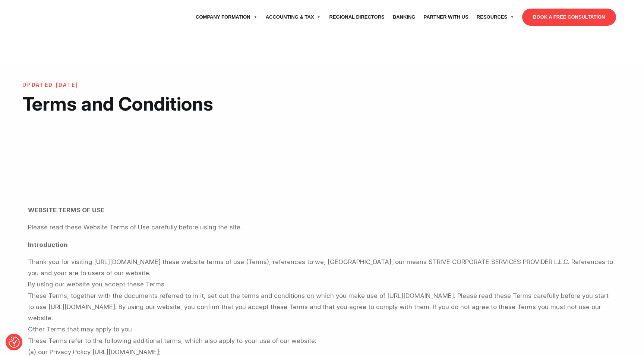 The width and height of the screenshot is (644, 356). I want to click on img: Revisit consent button, so click(14, 342).